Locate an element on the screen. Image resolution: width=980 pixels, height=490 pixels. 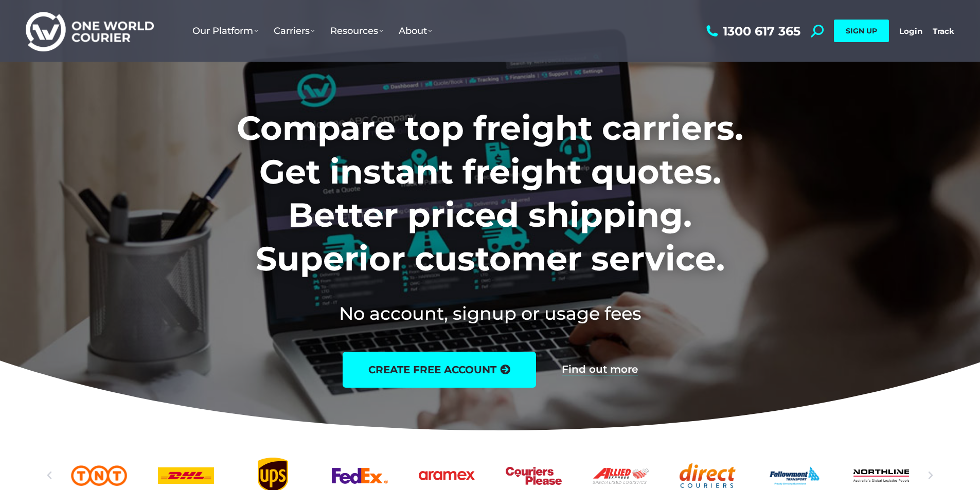
span: Resources is located at coordinates (357, 31).